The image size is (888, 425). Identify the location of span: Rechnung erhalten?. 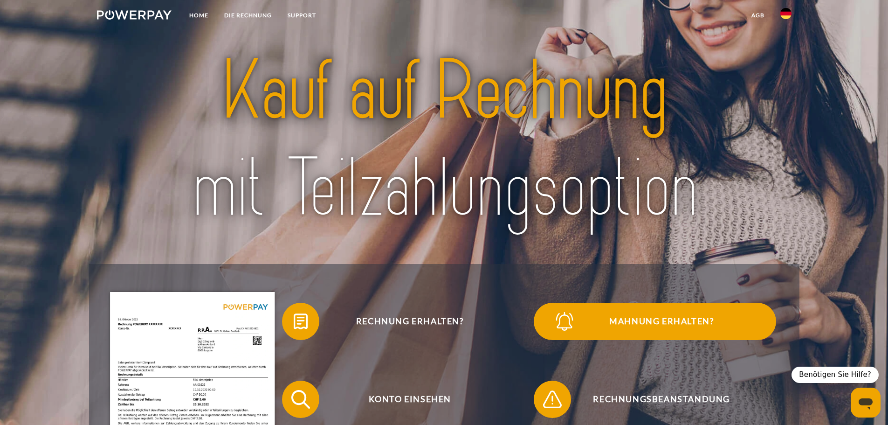
(410, 321).